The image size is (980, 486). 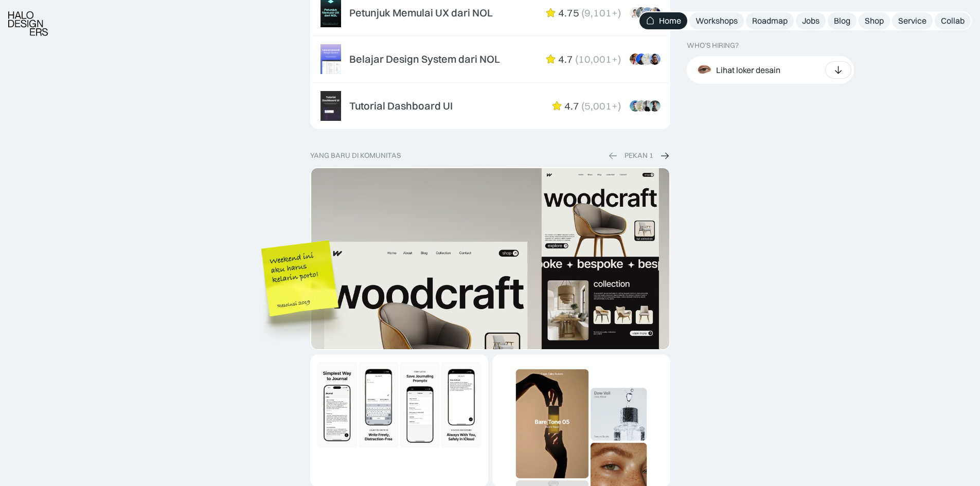 I want to click on div: Petunjuk Memulai UX dari NOL, so click(x=420, y=13).